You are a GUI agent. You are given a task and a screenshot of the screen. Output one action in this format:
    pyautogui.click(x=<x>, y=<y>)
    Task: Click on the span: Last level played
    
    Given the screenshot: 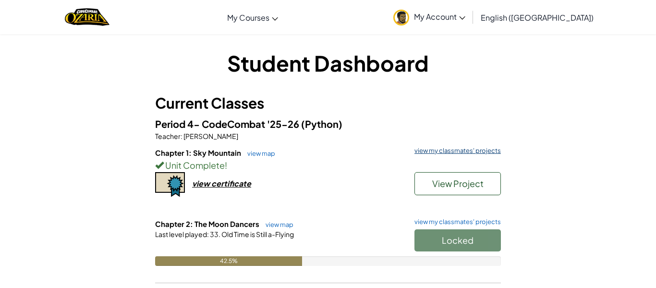 What is the action you would take?
    pyautogui.click(x=181, y=234)
    